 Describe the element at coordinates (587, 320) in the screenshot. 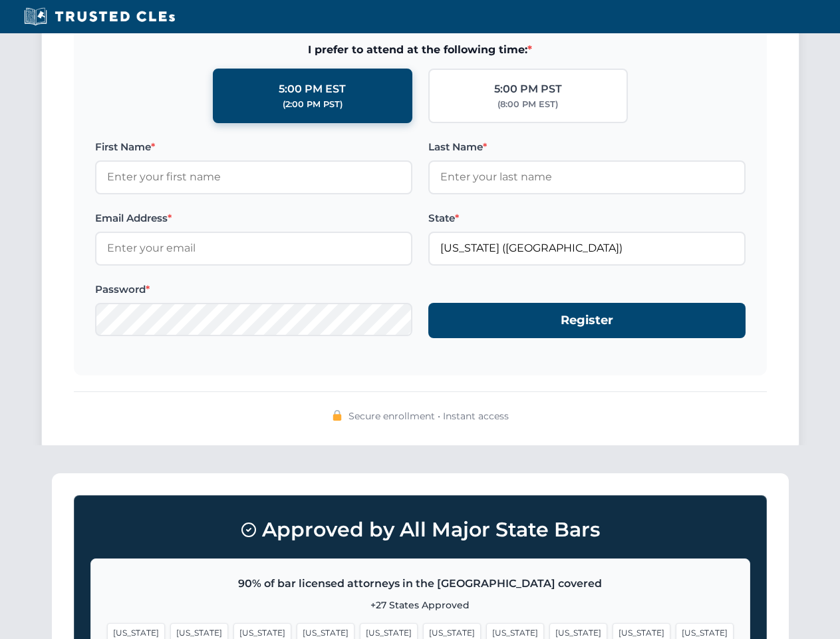

I see `button: Register` at that location.